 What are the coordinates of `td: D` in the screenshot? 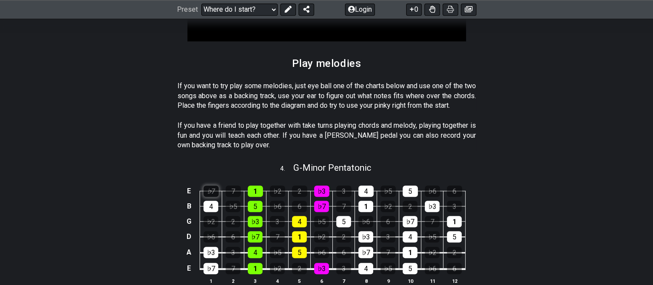 It's located at (189, 237).